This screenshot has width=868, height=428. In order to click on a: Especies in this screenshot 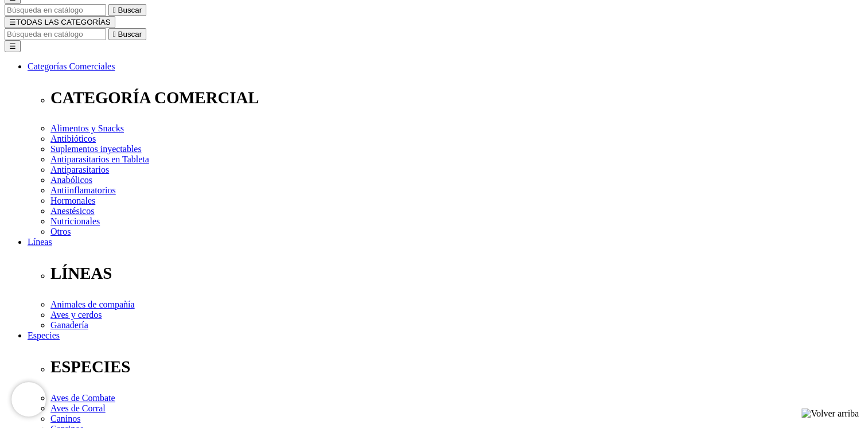, I will do `click(44, 335)`.